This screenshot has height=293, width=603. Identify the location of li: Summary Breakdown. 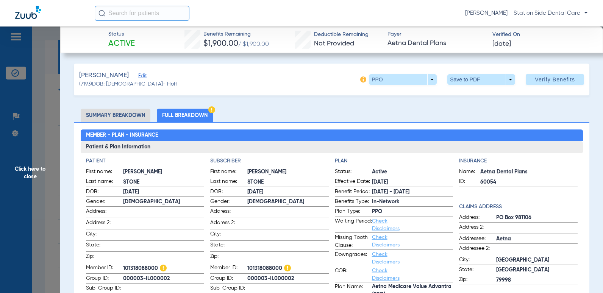
(116, 115).